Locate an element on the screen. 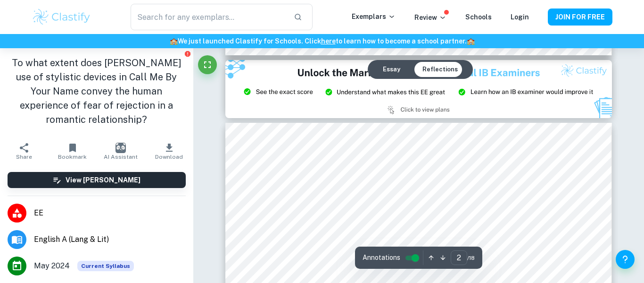  img: AI Assistant is located at coordinates (120, 148).